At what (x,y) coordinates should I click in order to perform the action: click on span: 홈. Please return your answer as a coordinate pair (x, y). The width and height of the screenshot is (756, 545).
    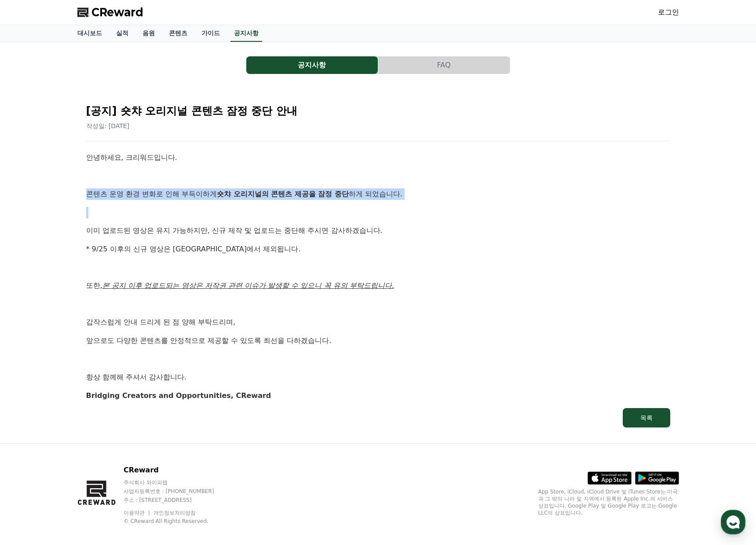
    Looking at the image, I should click on (30, 296).